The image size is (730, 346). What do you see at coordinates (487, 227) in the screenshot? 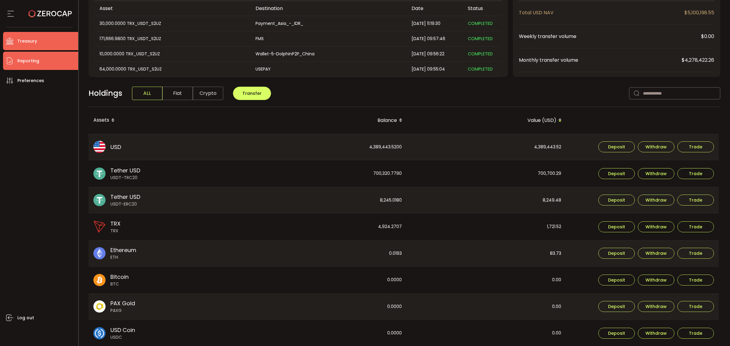
I see `div: 1,721.52` at bounding box center [487, 227].